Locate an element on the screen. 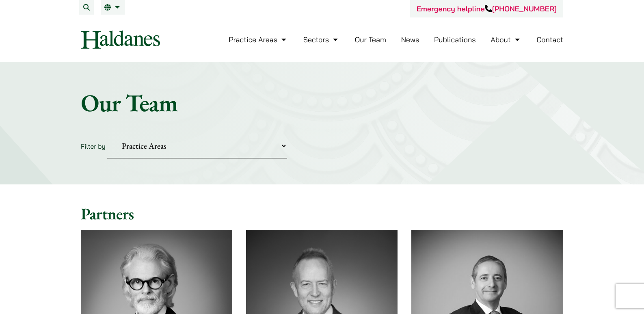 This screenshot has width=644, height=314. h2: Partners is located at coordinates (322, 214).